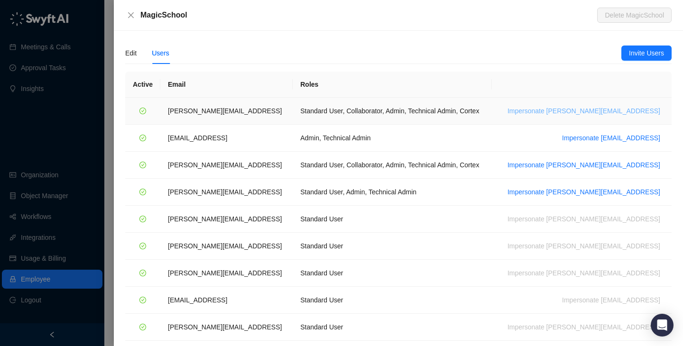 Image resolution: width=683 pixels, height=346 pixels. Describe the element at coordinates (392, 138) in the screenshot. I see `td: Admin, Technical Admin` at that location.